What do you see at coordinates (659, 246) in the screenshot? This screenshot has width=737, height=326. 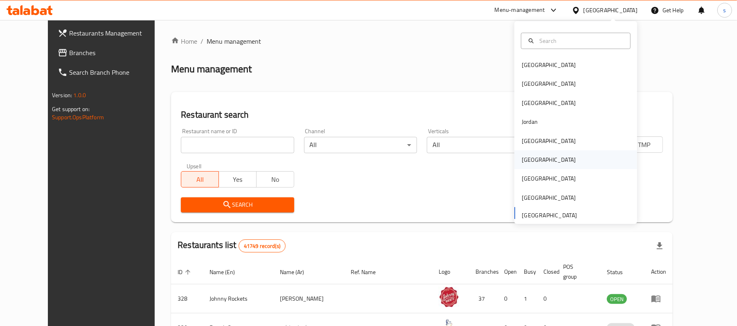 I see `div: Export file` at bounding box center [659, 246].